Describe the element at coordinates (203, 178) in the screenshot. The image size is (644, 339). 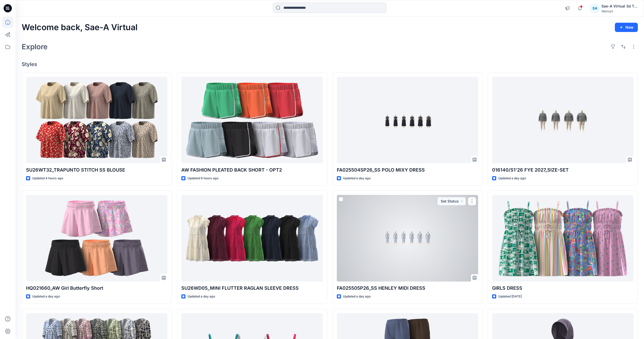
I see `p: Updated 9 hours ago` at that location.